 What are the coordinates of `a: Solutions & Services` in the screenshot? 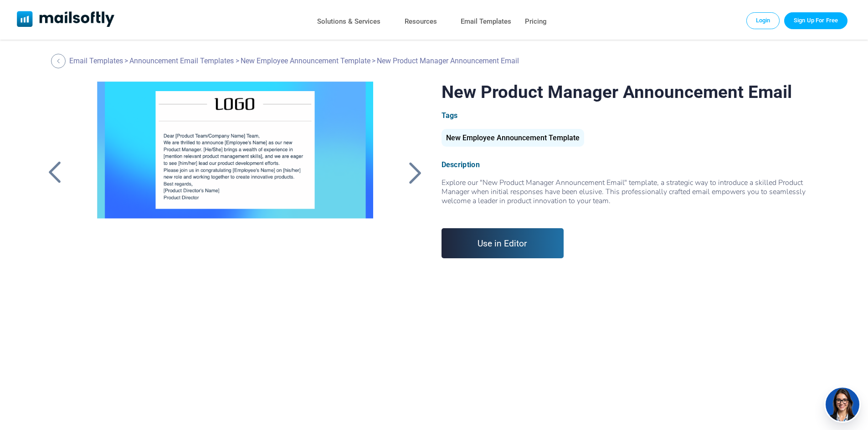 It's located at (349, 22).